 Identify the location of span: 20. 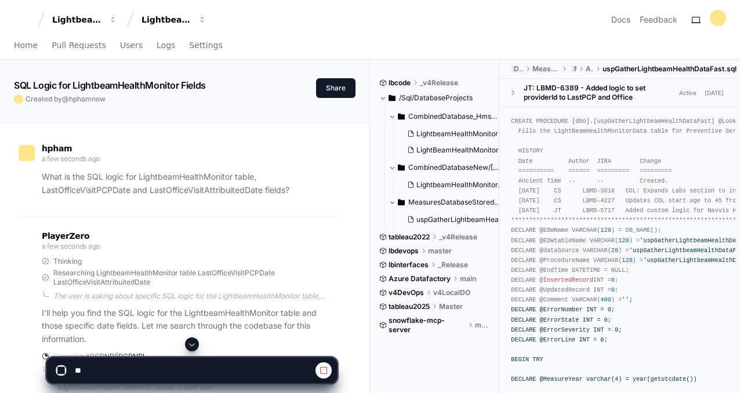
(614, 250).